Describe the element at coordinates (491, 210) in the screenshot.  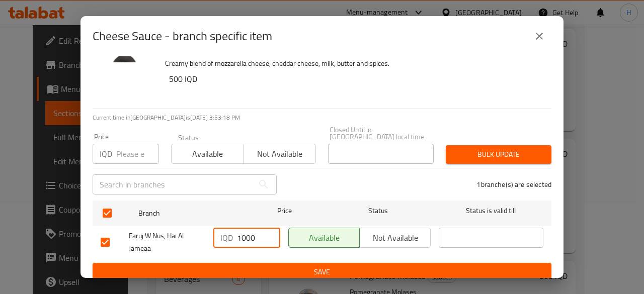
I see `span: Status is valid till` at that location.